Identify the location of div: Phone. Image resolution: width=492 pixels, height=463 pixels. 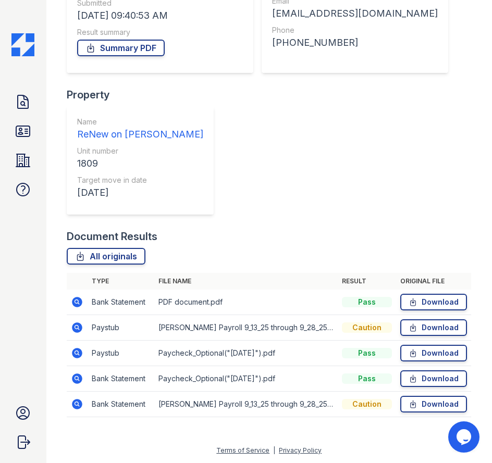
(355, 30).